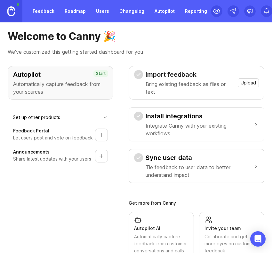 The height and width of the screenshot is (253, 272). What do you see at coordinates (43, 11) in the screenshot?
I see `a: Feedback` at bounding box center [43, 11].